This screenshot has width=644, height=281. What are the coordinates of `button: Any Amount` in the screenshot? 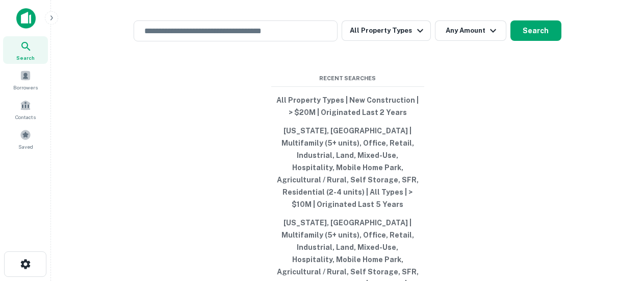 It's located at (470, 30).